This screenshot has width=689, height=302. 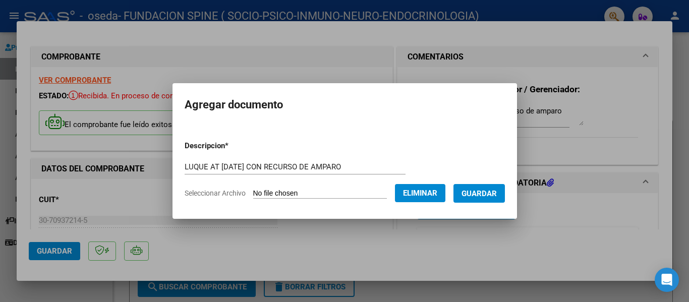 I want to click on span: Eliminar, so click(x=420, y=193).